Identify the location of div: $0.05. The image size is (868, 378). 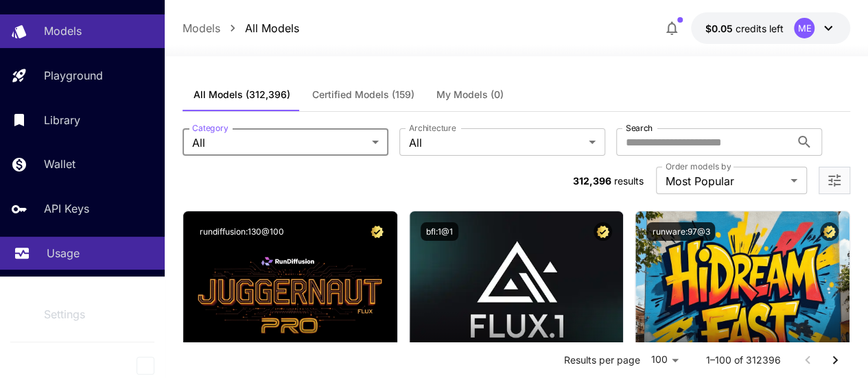
(744, 28).